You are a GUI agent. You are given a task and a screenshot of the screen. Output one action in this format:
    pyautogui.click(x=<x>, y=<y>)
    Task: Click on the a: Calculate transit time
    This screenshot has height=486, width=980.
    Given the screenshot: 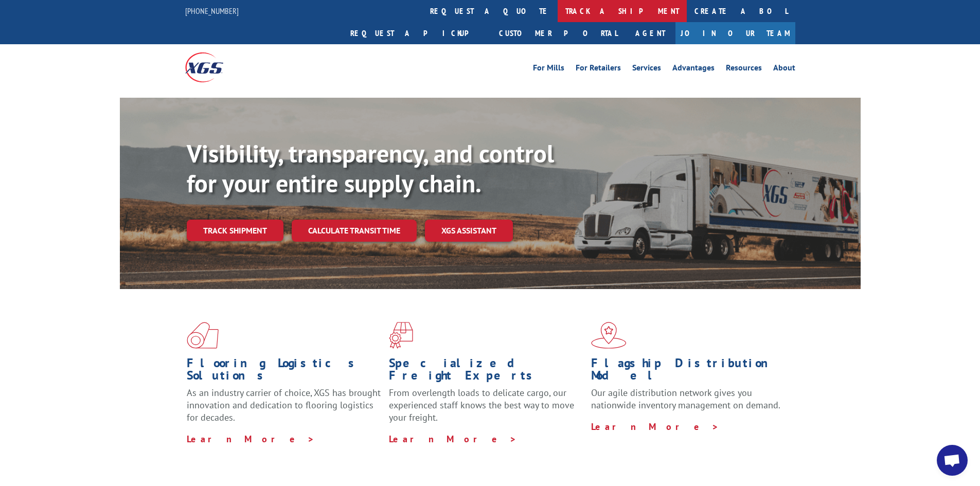 What is the action you would take?
    pyautogui.click(x=354, y=231)
    